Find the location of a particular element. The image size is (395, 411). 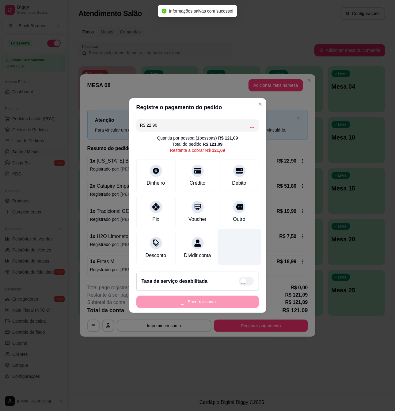

div: Quantia por pessoa ( 1 pessoas) is located at coordinates (198, 138).